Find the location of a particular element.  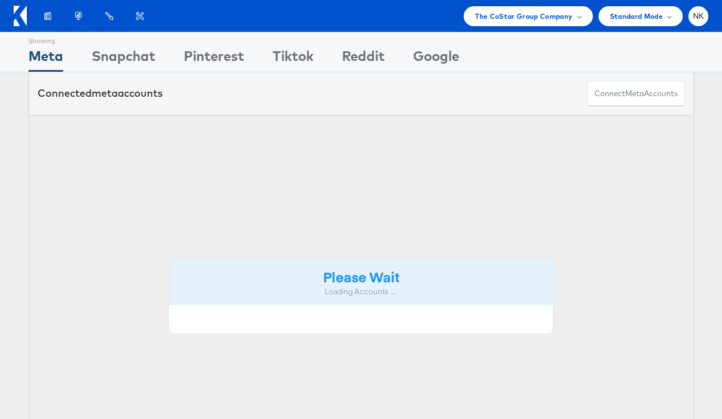

div: Google is located at coordinates (436, 59).